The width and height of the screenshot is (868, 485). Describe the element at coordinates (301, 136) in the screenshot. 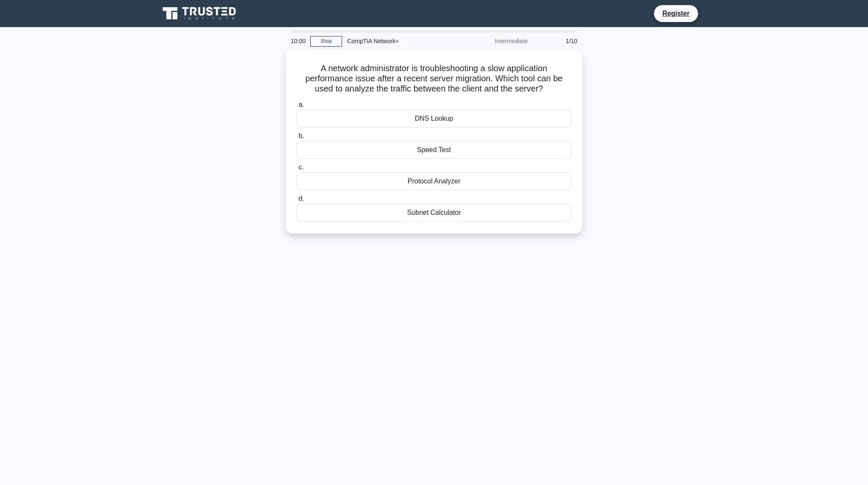

I see `span: b.` at that location.